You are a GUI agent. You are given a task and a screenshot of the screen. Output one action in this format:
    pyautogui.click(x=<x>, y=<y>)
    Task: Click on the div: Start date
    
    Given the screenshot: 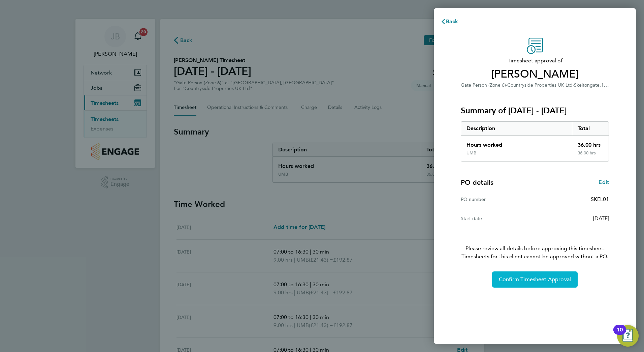 What is the action you would take?
    pyautogui.click(x=498, y=218)
    